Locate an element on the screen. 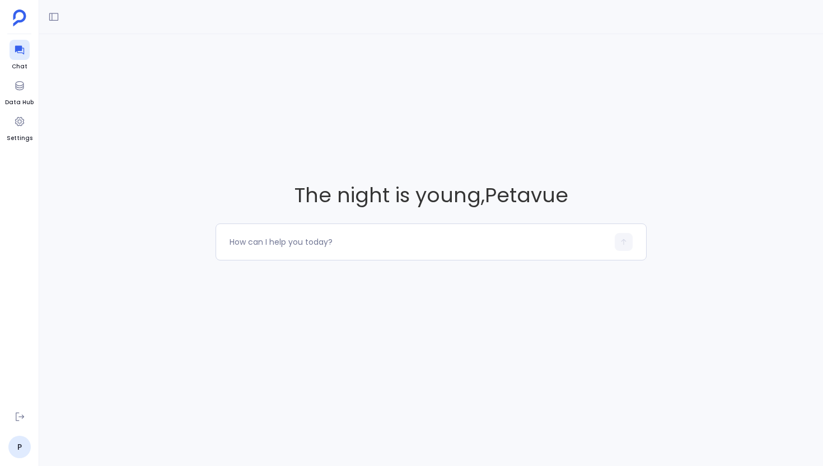  span: Chat is located at coordinates (20, 67).